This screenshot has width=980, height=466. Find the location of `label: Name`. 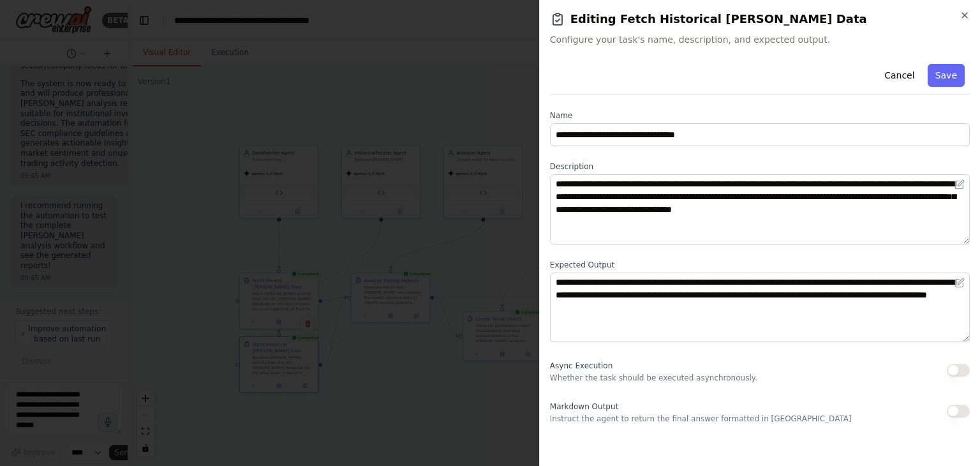

label: Name is located at coordinates (760, 115).